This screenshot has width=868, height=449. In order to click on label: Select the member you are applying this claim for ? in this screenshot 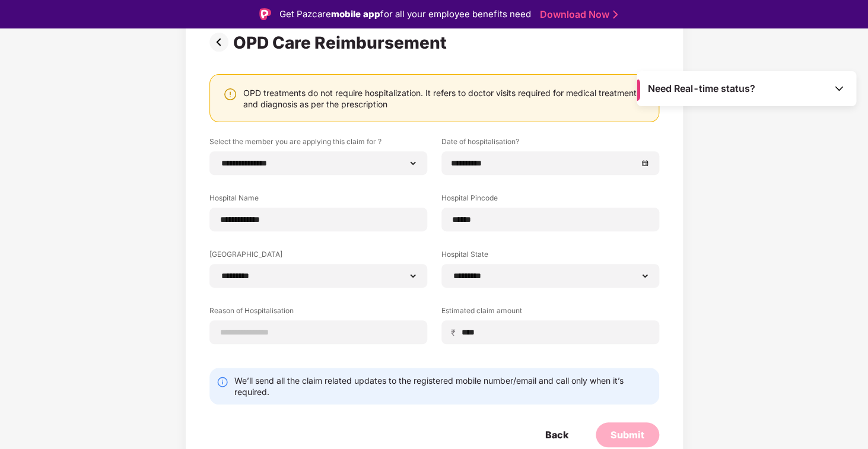, I will do `click(318, 144)`.